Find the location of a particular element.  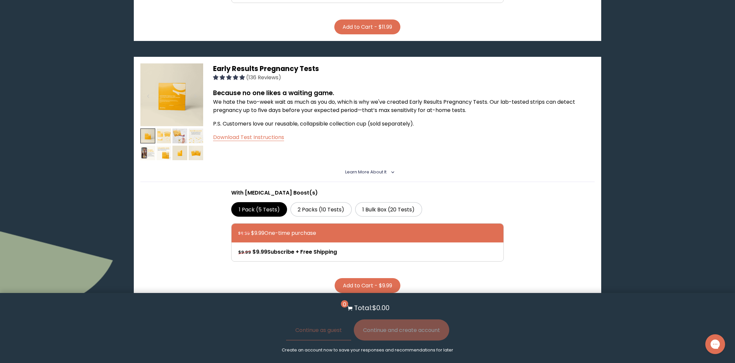

p: Total: $0.00 is located at coordinates (372, 308).